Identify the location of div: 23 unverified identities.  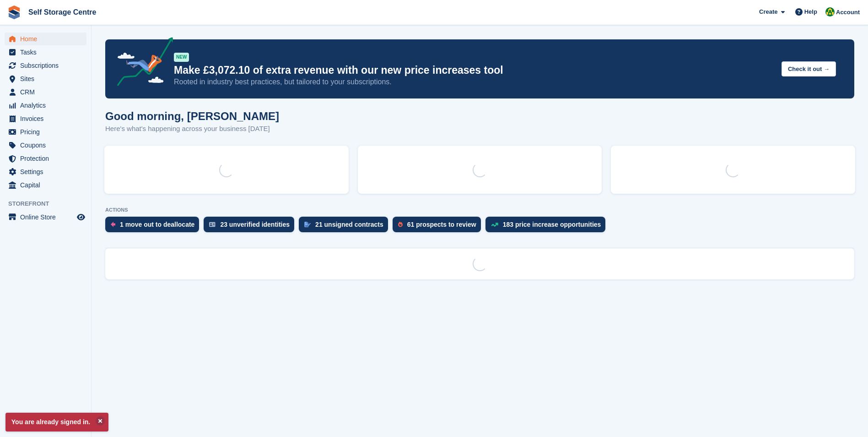
(255, 225).